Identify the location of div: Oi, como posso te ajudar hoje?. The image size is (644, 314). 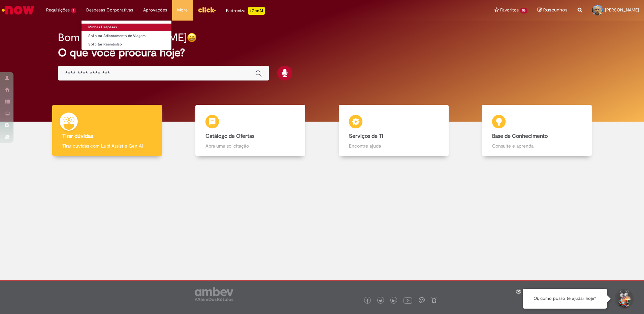
(565, 299).